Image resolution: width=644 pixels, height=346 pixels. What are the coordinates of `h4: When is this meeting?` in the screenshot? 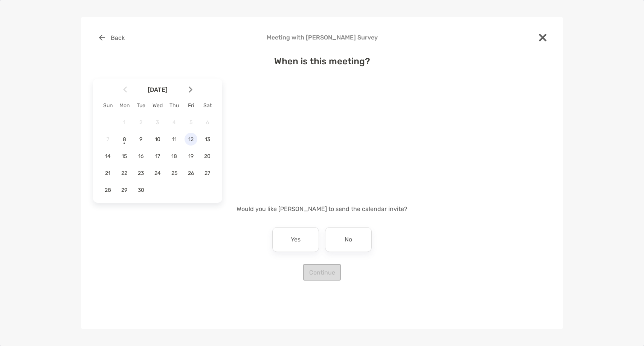 It's located at (322, 61).